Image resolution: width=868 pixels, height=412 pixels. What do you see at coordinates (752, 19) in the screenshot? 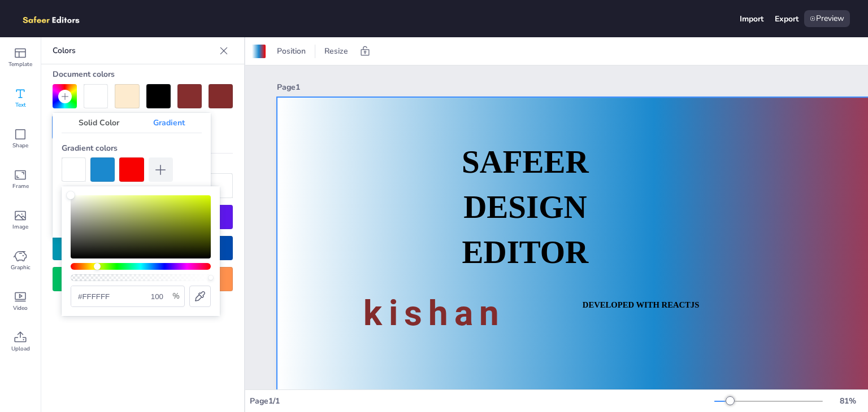
I see `div: Import` at bounding box center [752, 19].